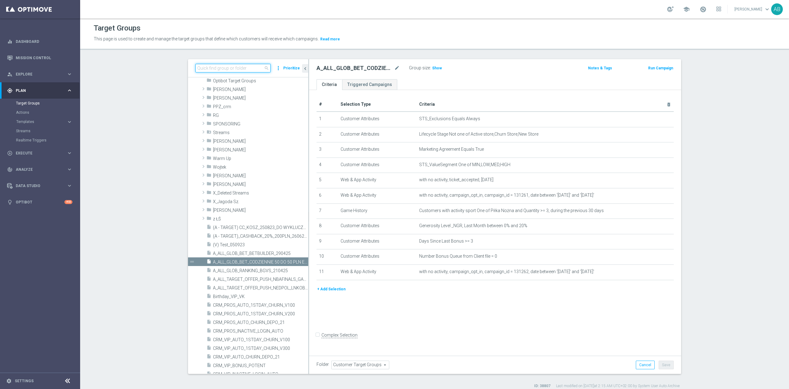 Image resolution: width=789 pixels, height=389 pixels. I want to click on div: equalizer Dashboard, so click(40, 42).